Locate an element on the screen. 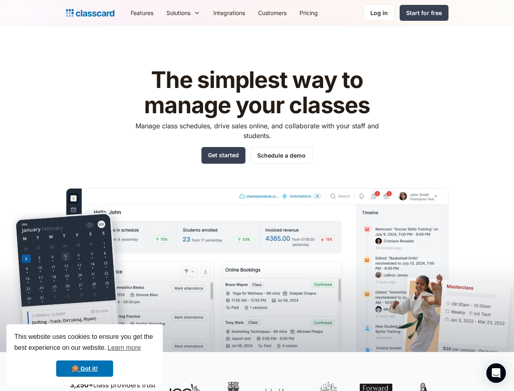 This screenshot has width=514, height=391. h1: The simplest way to manage your classes is located at coordinates (257, 92).